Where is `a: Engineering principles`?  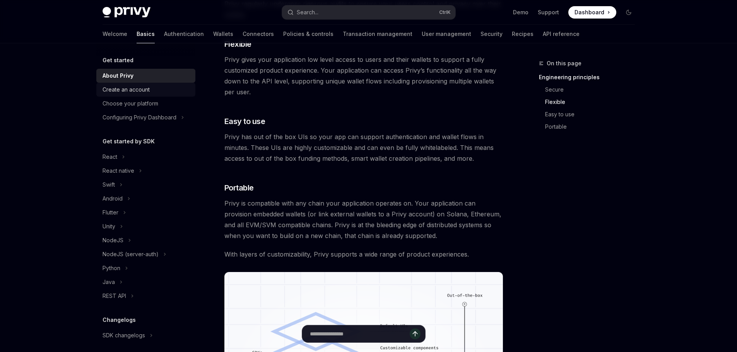
a: Engineering principles is located at coordinates (590, 77).